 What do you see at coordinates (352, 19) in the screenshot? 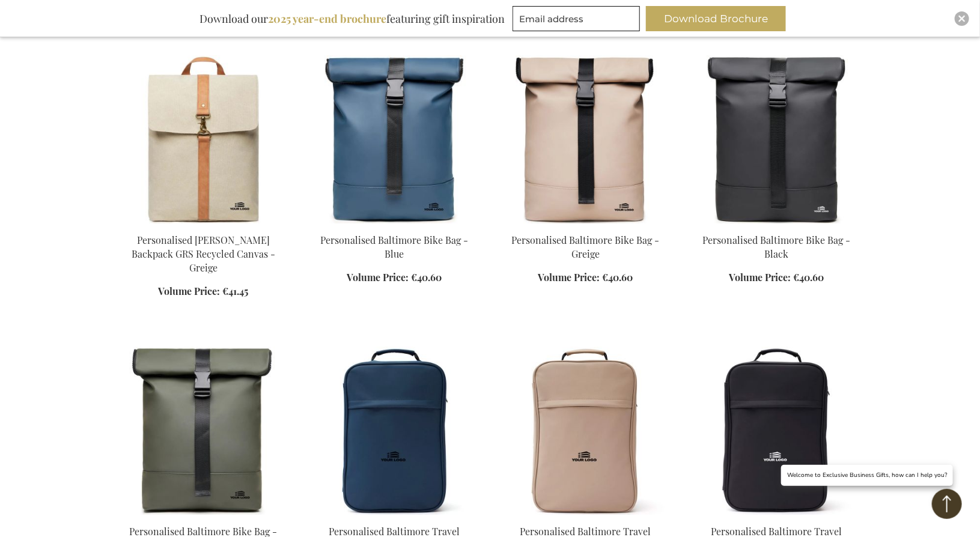
I see `div: Download our featuring gift inspiration` at bounding box center [352, 19].